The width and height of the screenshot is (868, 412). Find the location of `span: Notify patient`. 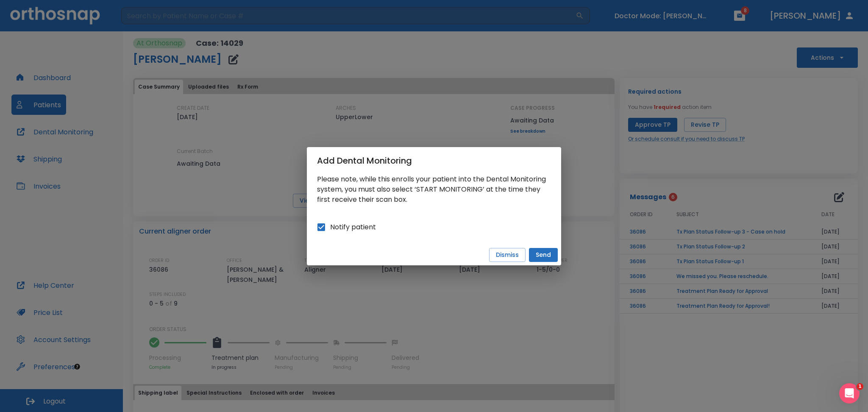

span: Notify patient is located at coordinates (353, 227).